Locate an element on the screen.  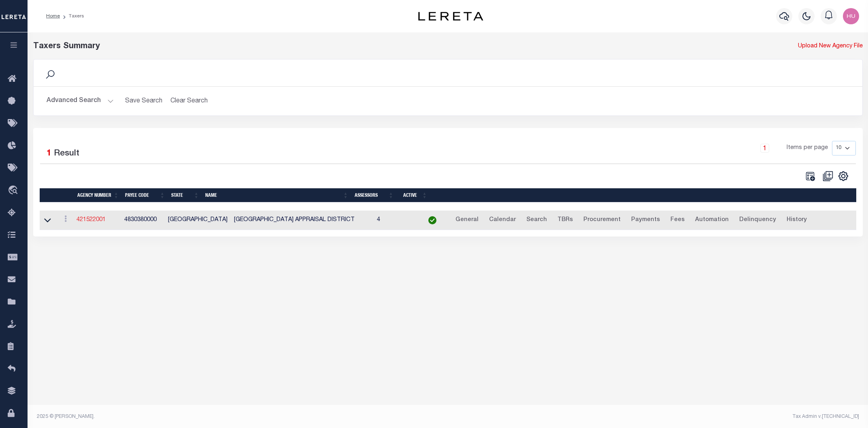
img: svg+xml;base64,PHN2ZyB4bWxucz0iaHR0cDovL3d3dy53My5vcmcvMjAwMC9zdmciIHBvaW50ZXItZXZlbnRzPSJub25lIi... is located at coordinates (851, 16).